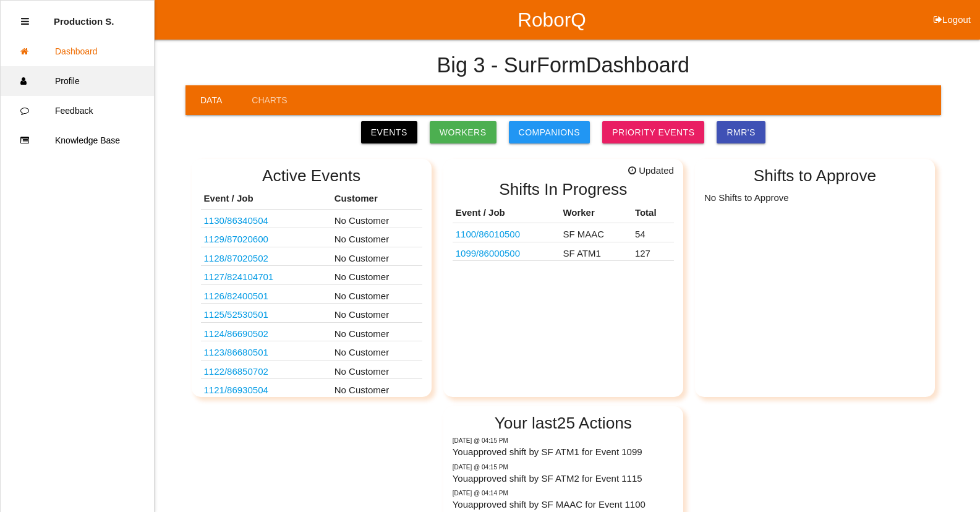 The image size is (980, 512). Describe the element at coordinates (237, 257) in the screenshot. I see `a: 1128/87020502` at that location.